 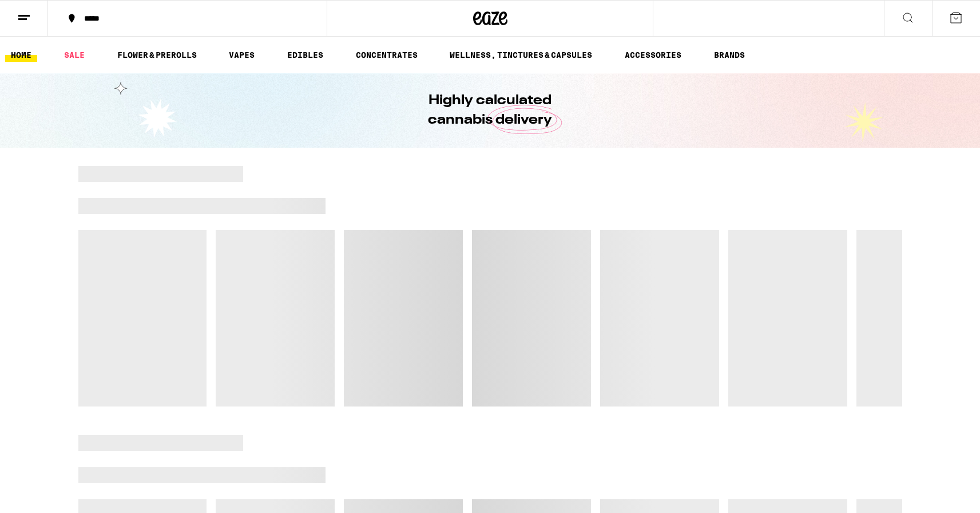 What do you see at coordinates (653, 55) in the screenshot?
I see `a: ACCESSORIES` at bounding box center [653, 55].